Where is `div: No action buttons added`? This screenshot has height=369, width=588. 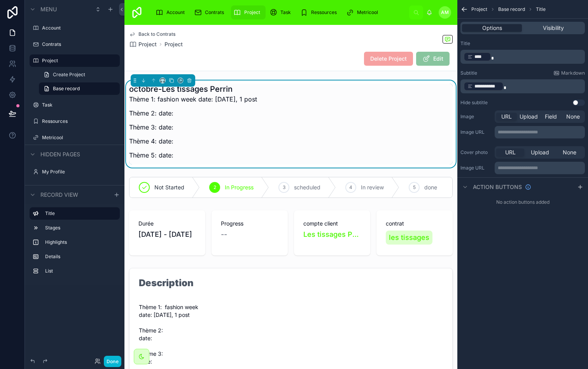 div: No action buttons added is located at coordinates (522, 202).